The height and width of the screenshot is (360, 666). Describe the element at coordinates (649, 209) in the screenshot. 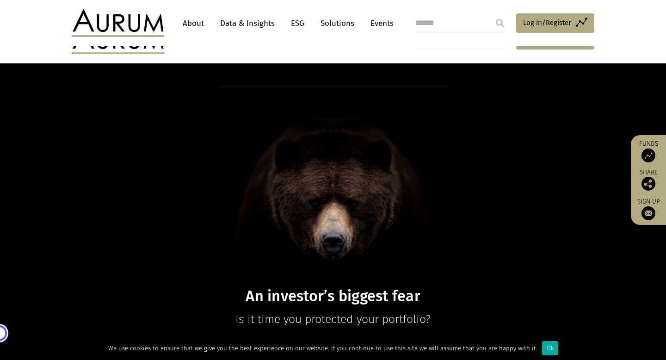

I see `a: Sign up` at that location.